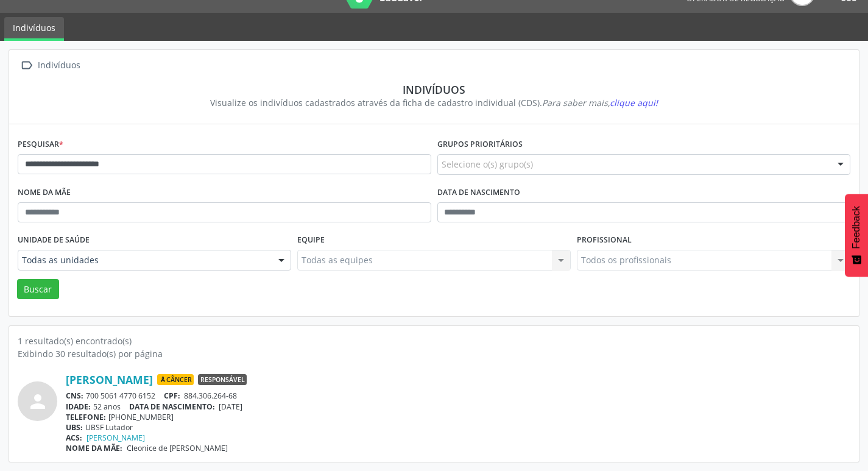 This screenshot has height=471, width=868. Describe the element at coordinates (54, 240) in the screenshot. I see `label: Unidade de saúde` at that location.